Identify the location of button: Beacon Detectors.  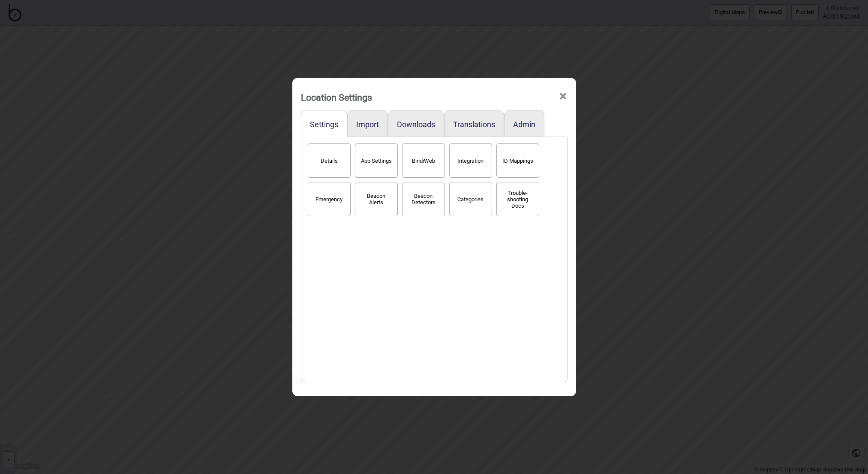
(424, 200).